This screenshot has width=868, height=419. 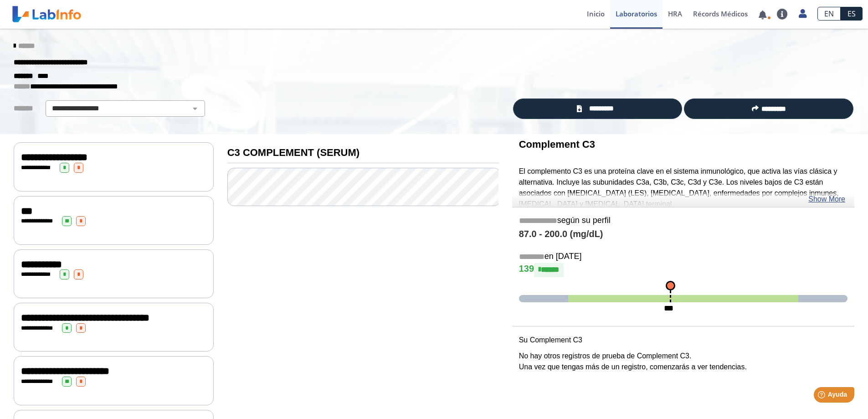 I want to click on p: Su Complement C3, so click(x=683, y=340).